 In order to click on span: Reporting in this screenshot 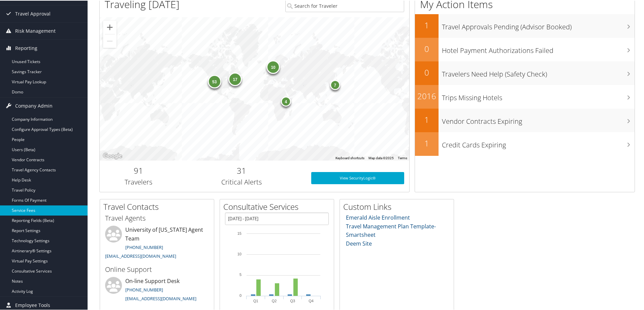, I will do `click(26, 48)`.